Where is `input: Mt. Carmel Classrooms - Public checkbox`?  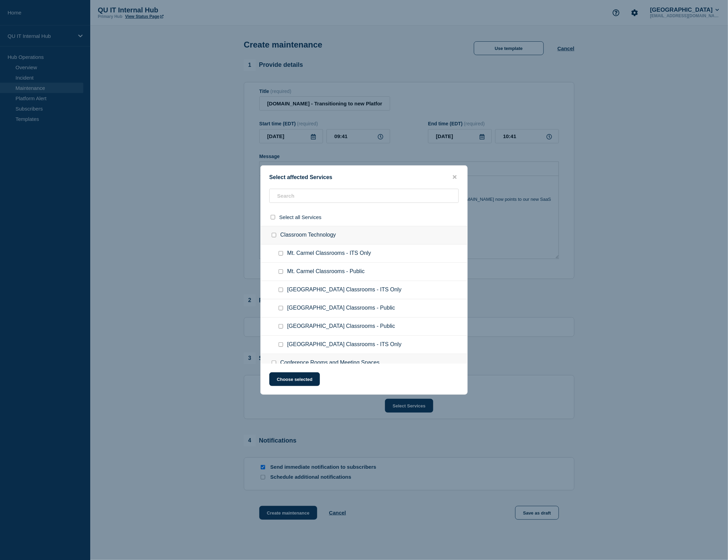
input: Mt. Carmel Classrooms - Public checkbox is located at coordinates (281, 272).